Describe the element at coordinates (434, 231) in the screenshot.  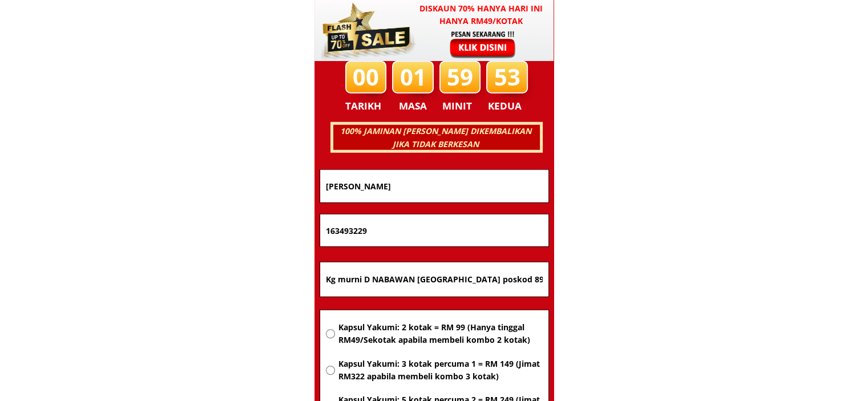
I see `input: Nombor Telefon Bimbit` at that location.